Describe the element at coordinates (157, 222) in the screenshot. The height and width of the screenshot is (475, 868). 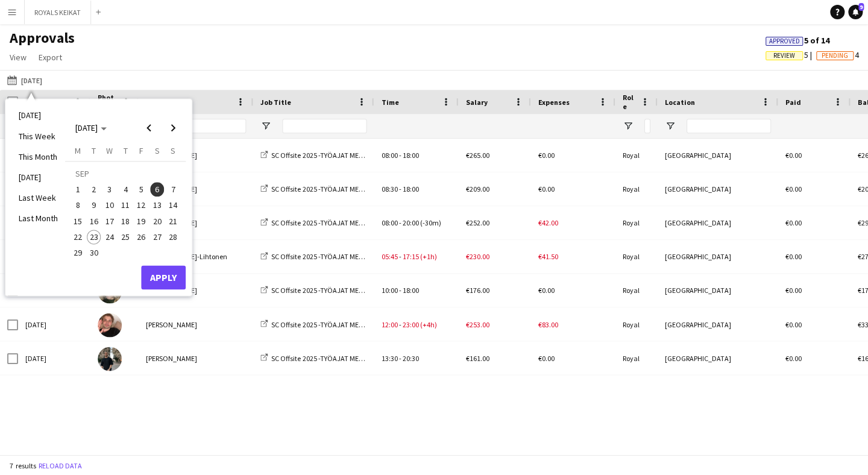
I see `span: 20` at that location.